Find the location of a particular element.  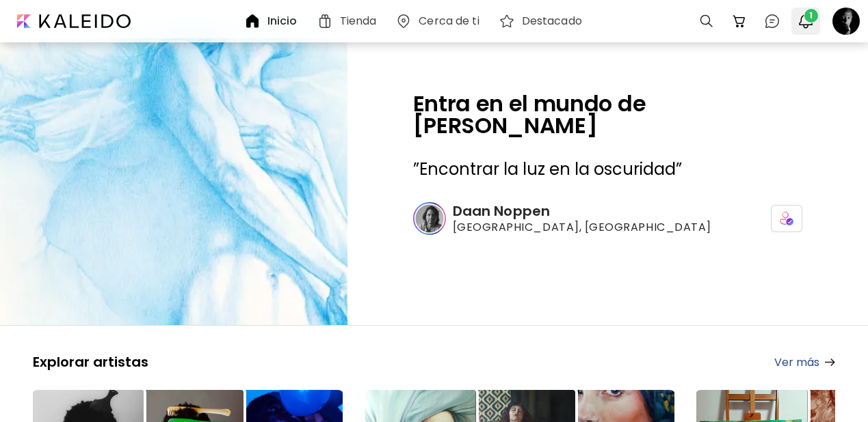

h6: Tienda is located at coordinates (359, 22).